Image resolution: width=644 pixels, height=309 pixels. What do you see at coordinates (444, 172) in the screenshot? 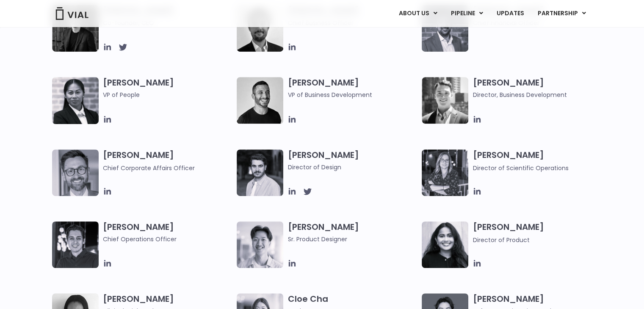
I see `img: Headshot of smiling woman named Sarah` at bounding box center [444, 172].